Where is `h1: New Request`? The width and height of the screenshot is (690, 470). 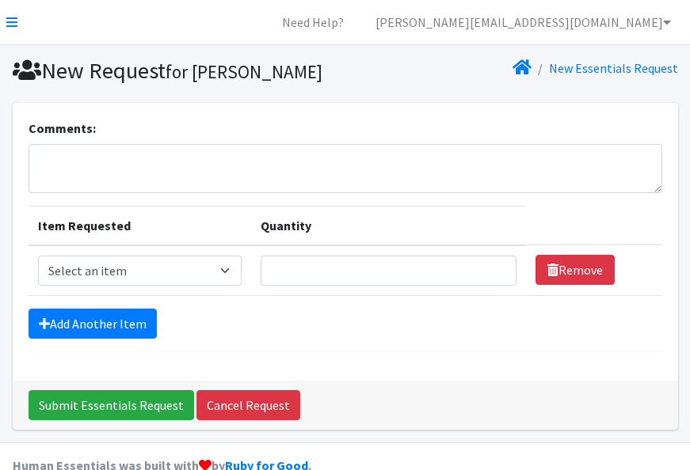
h1: New Request is located at coordinates (176, 70).